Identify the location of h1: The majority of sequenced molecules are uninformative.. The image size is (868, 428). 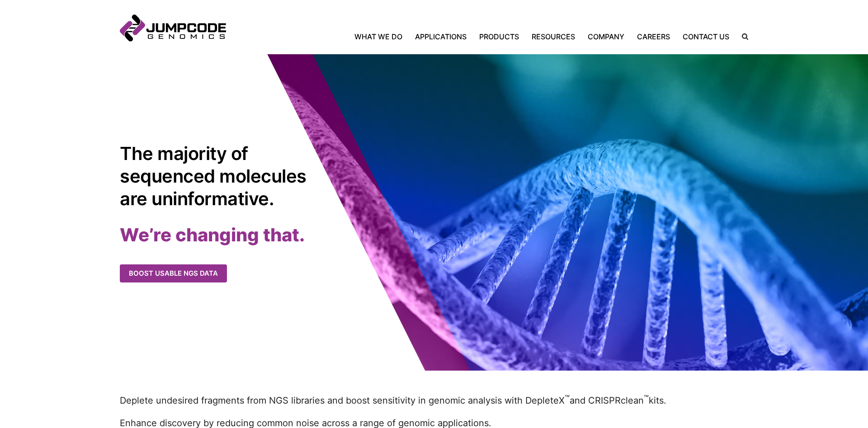
(216, 176).